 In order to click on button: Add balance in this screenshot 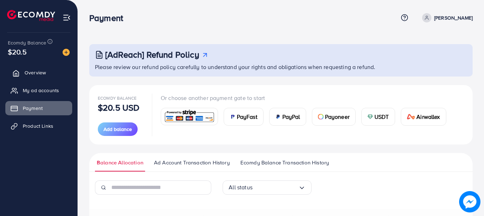, I will do `click(118, 129)`.